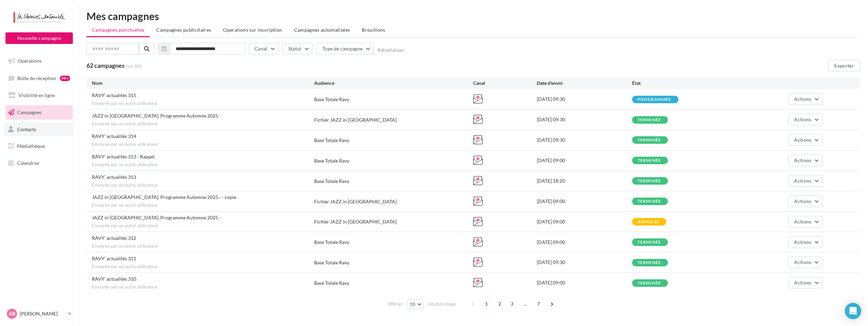  I want to click on button: Type de campagne, so click(345, 49).